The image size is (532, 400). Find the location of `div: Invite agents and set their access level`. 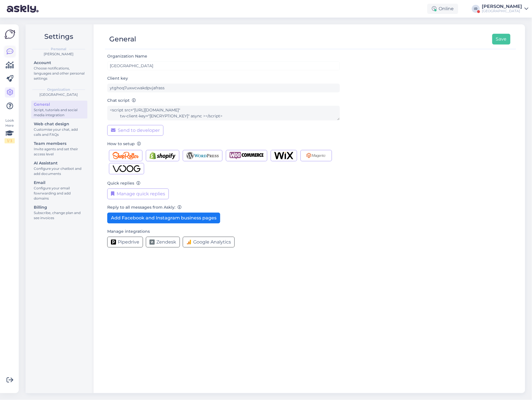

div: Invite agents and set their access level is located at coordinates (59, 152).